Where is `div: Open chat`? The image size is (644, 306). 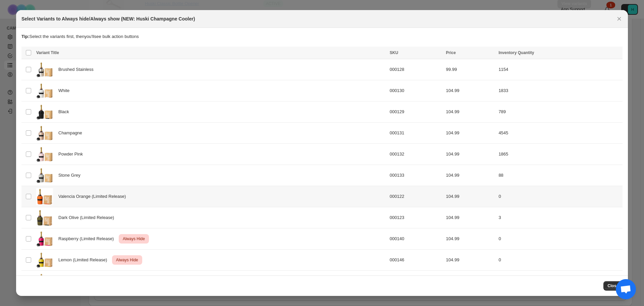 div: Open chat is located at coordinates (626, 289).